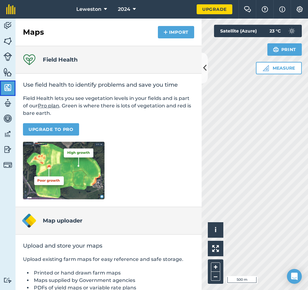 The image size is (308, 290). What do you see at coordinates (108, 246) in the screenshot?
I see `h2: Upload and store your maps` at bounding box center [108, 246].